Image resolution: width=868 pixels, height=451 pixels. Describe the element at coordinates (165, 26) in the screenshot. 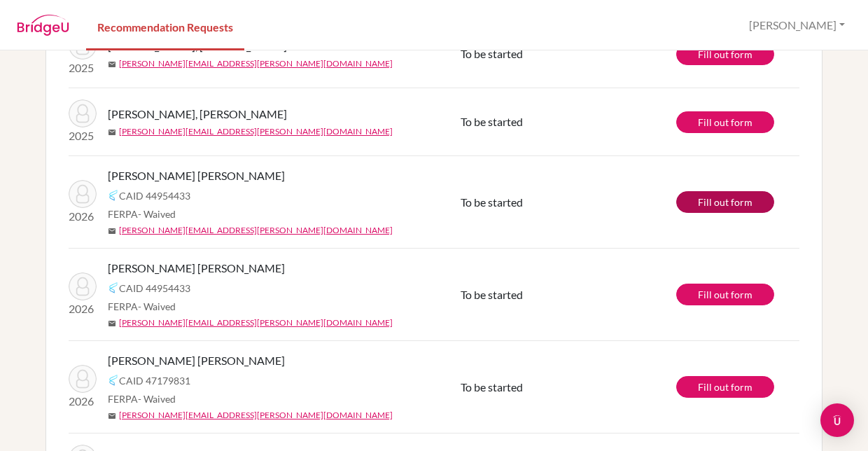

I see `a: Recommendation Requests` at that location.